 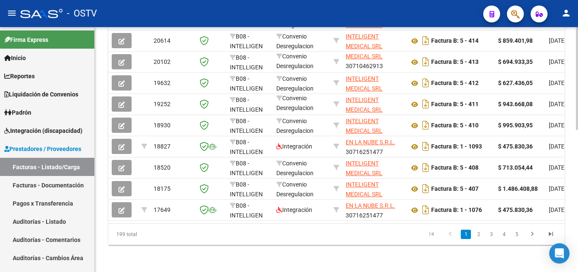 What do you see at coordinates (551, 234) in the screenshot?
I see `a: go to last page` at bounding box center [551, 234].